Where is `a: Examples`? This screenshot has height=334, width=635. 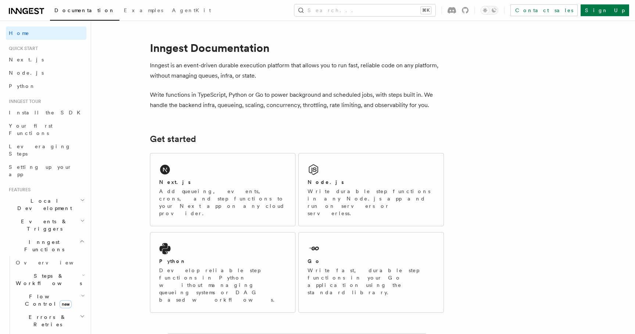 a: Examples is located at coordinates (143, 11).